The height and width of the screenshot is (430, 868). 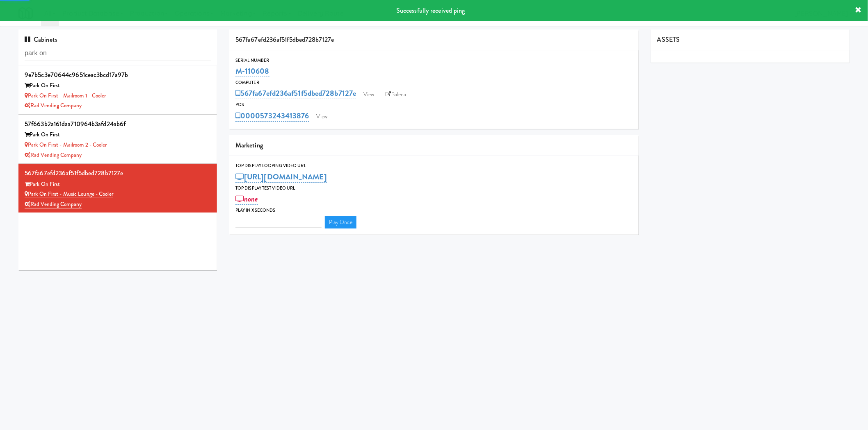 What do you see at coordinates (434, 83) in the screenshot?
I see `div: Computer` at bounding box center [434, 83].